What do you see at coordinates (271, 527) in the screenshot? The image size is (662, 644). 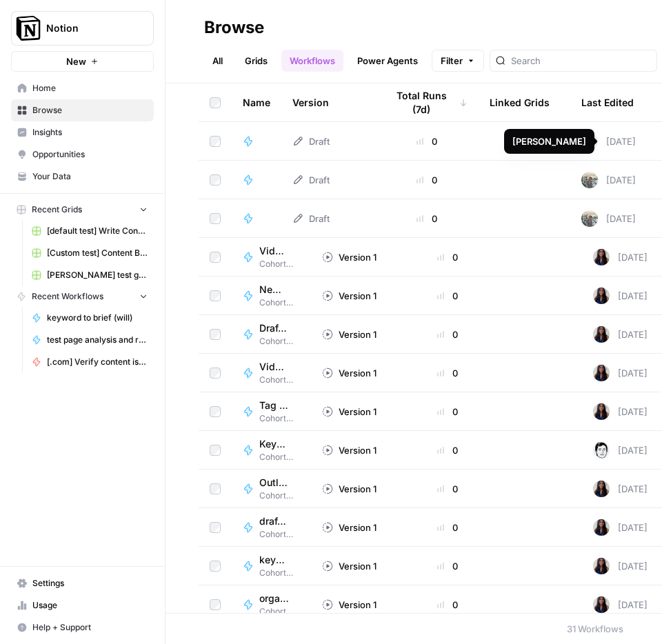 I see `a: drafting competitor page contentCohort workflows` at bounding box center [271, 527].